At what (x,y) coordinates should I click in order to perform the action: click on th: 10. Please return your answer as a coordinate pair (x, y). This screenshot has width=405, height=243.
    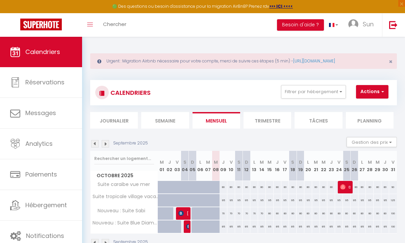
    Looking at the image, I should click on (231, 166).